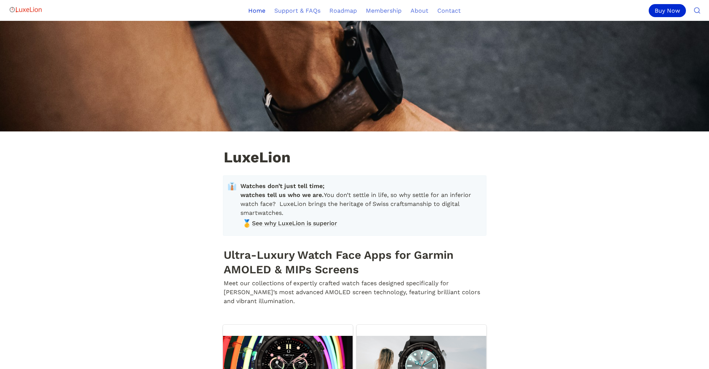  Describe the element at coordinates (360, 223) in the screenshot. I see `a: 🥇See why LuxeLion is superior` at that location.